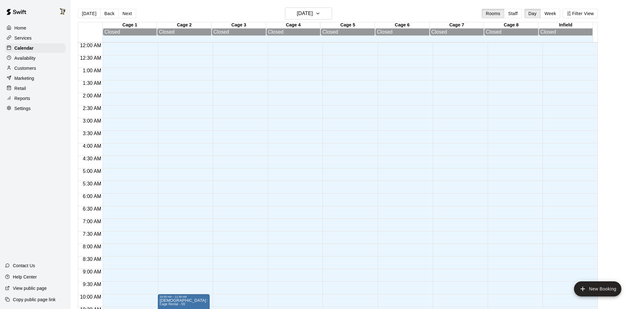 The height and width of the screenshot is (309, 638). Describe the element at coordinates (35, 28) in the screenshot. I see `a: Home` at that location.